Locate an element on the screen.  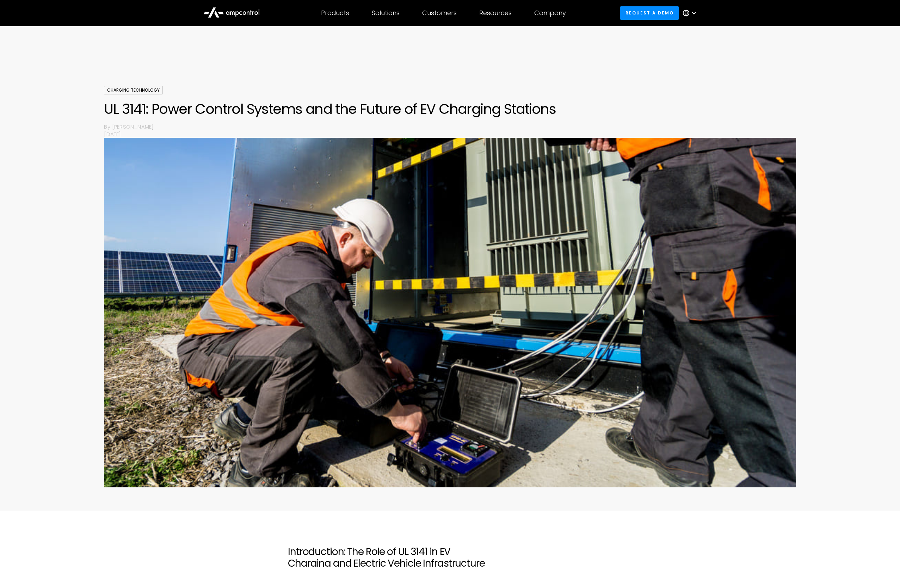
div: Resources is located at coordinates (495, 13).